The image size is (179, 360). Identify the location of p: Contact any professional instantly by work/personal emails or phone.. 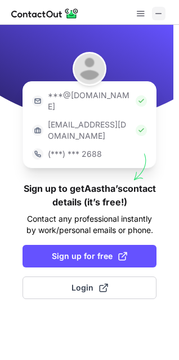
(90, 224).